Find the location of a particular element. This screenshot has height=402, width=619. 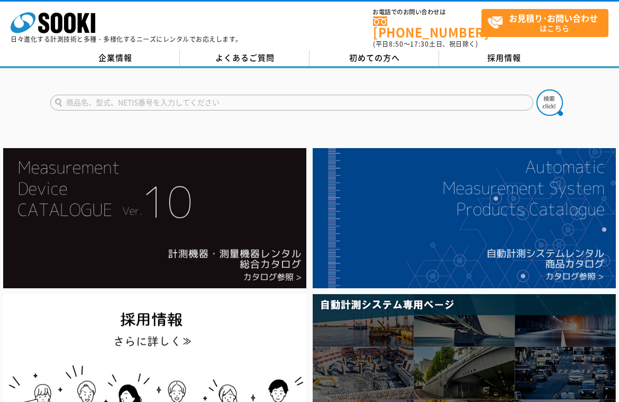

p: 日々進化する計測技術と多種・多様化するニーズにレンタルでお応えします。 is located at coordinates (126, 39).